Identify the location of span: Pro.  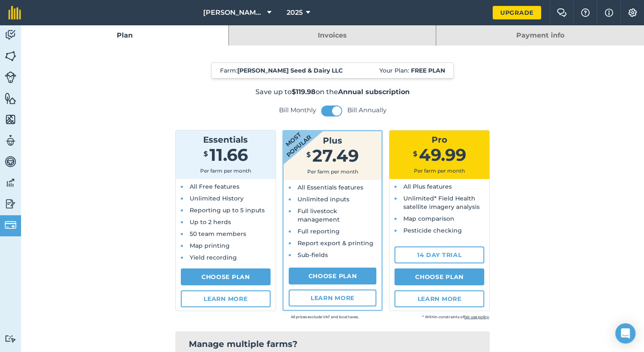
(439, 140).